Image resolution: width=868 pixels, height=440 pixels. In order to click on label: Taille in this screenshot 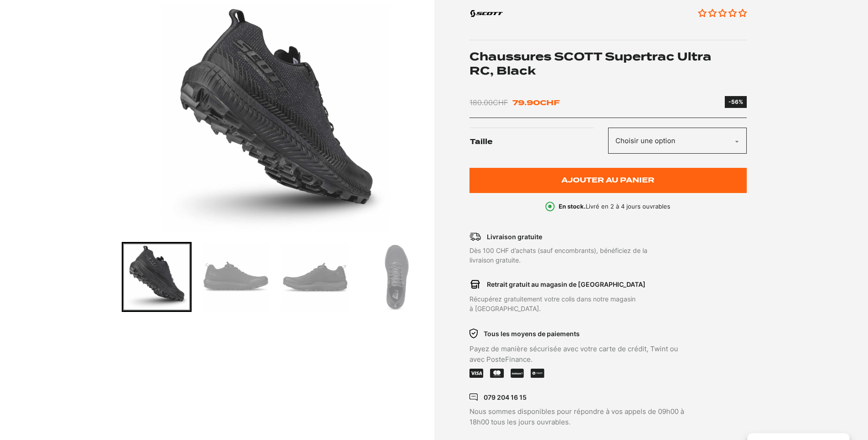, I will do `click(539, 142)`.